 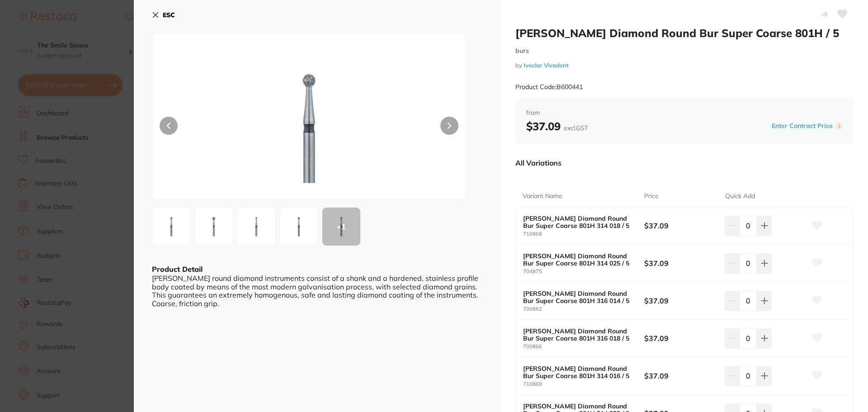 What do you see at coordinates (839, 126) in the screenshot?
I see `label: i` at bounding box center [839, 126].